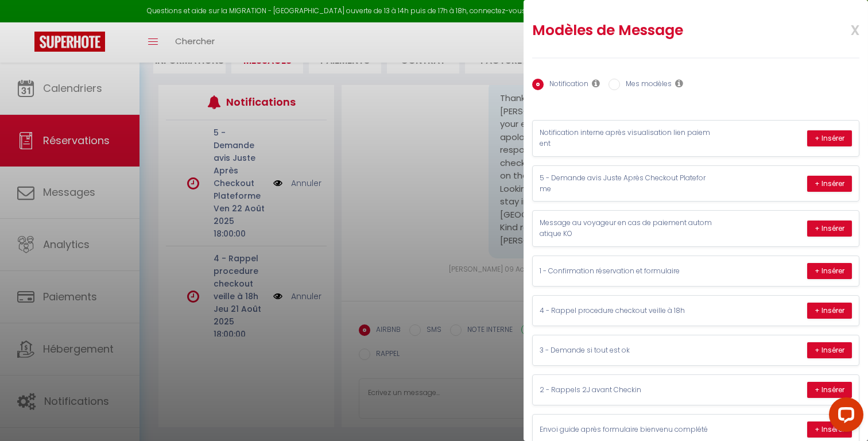 The height and width of the screenshot is (441, 868). I want to click on h2: Modèles de Message, so click(666, 30).